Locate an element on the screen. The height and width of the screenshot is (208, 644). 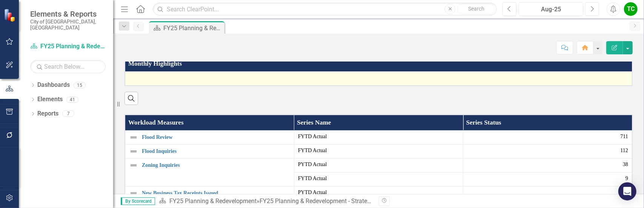
span: Elements & Reports is located at coordinates (68, 14).